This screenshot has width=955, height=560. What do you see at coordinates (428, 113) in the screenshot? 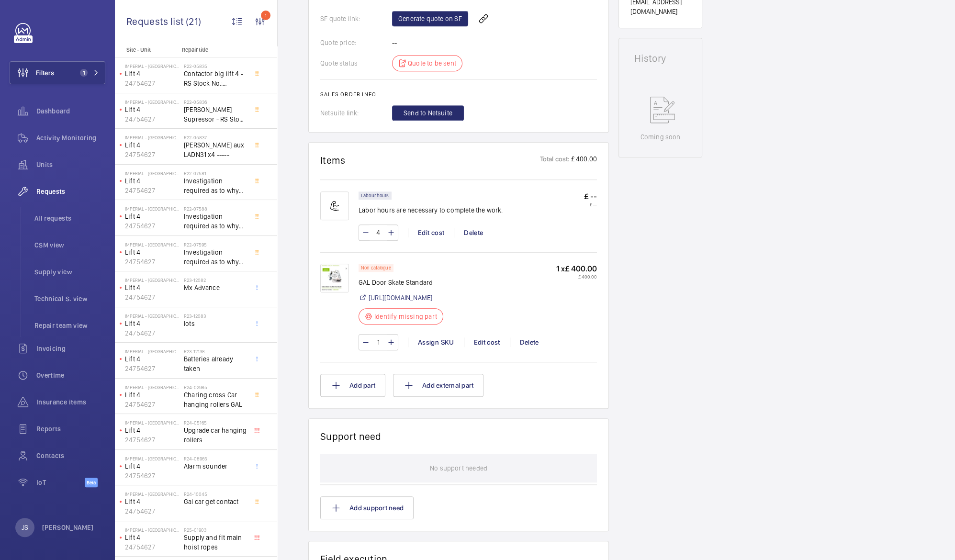
I see `button: Send to Netsuite` at bounding box center [428, 113].